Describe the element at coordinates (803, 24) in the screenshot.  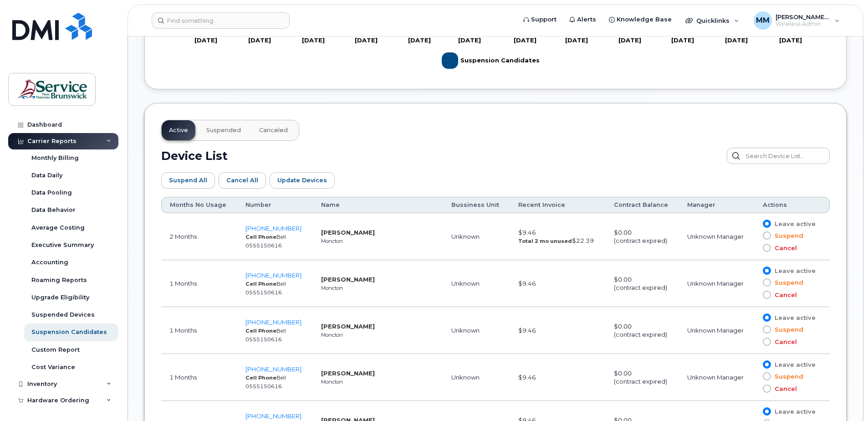
I see `span: Wireless Admin` at that location.